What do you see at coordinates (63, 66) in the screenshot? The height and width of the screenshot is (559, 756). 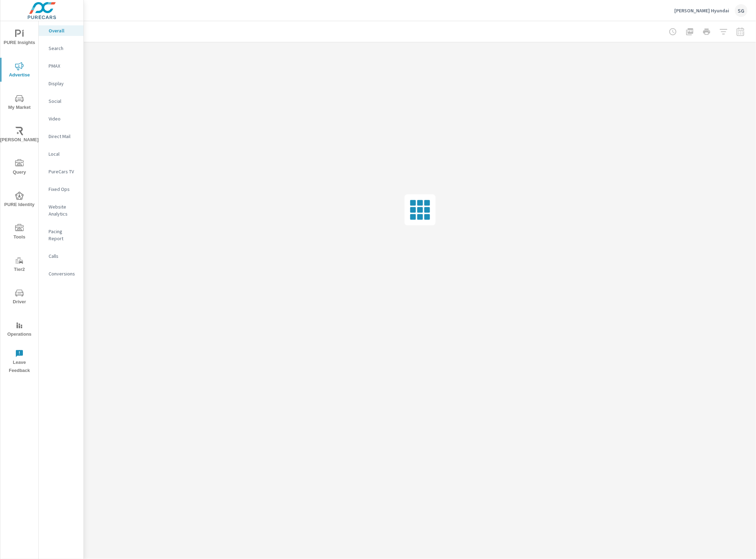 I see `p: PMAX` at bounding box center [63, 66].